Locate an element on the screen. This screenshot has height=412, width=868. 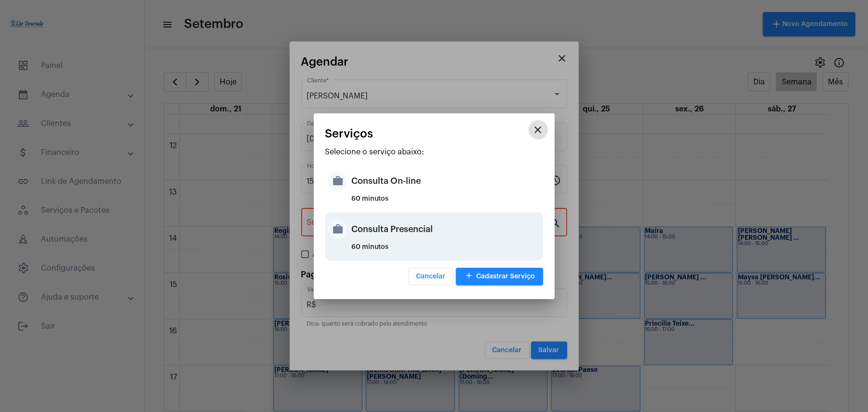
div: Consulta Presencial is located at coordinates (446, 229).